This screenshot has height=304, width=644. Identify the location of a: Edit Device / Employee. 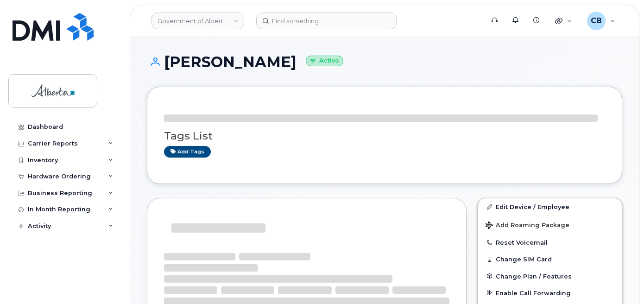
(550, 206).